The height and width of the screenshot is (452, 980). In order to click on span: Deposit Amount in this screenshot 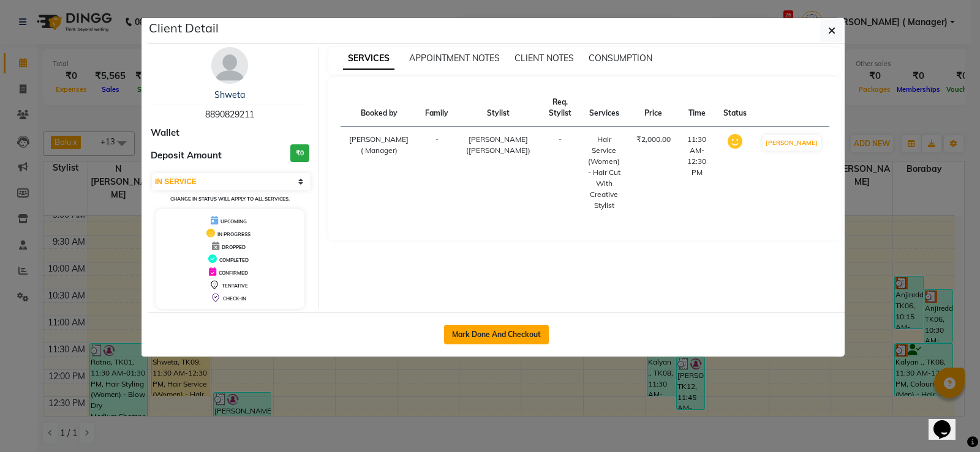, I will do `click(187, 156)`.